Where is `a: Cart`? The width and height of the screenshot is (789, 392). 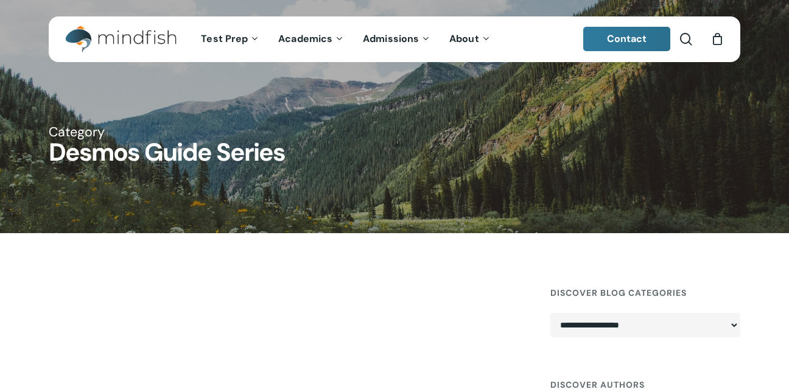
a: Cart is located at coordinates (717, 39).